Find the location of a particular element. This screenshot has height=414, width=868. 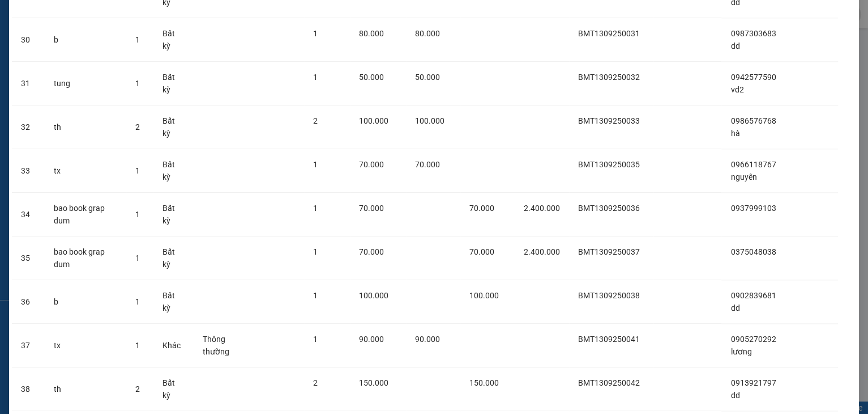

span: BMT1309250036 is located at coordinates (609, 208).